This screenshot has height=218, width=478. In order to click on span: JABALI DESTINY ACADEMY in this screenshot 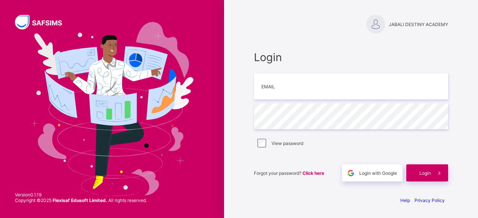, I will do `click(418, 24)`.